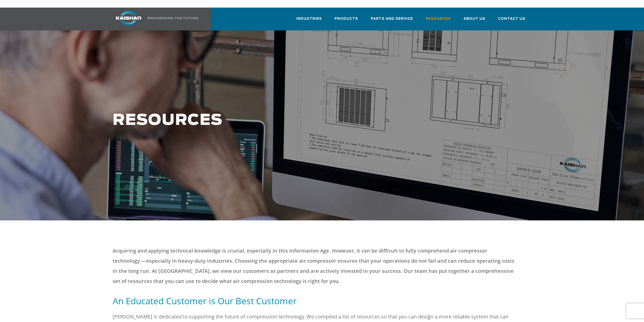  I want to click on a: Products, so click(346, 21).